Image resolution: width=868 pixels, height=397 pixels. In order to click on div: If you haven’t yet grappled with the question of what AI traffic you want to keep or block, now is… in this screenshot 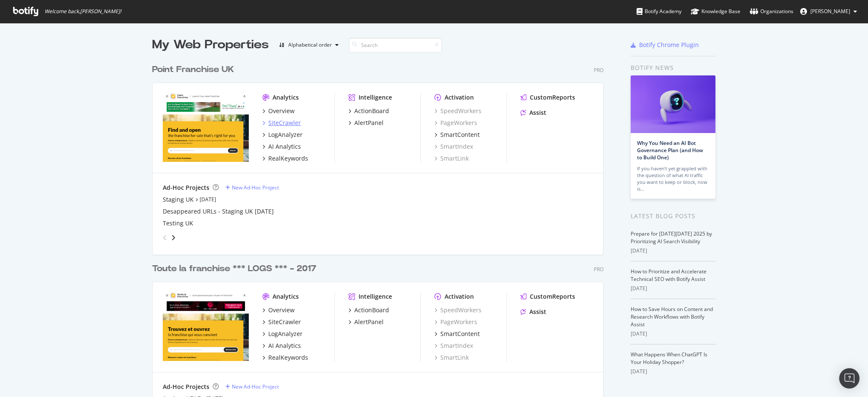, I will do `click(673, 179)`.